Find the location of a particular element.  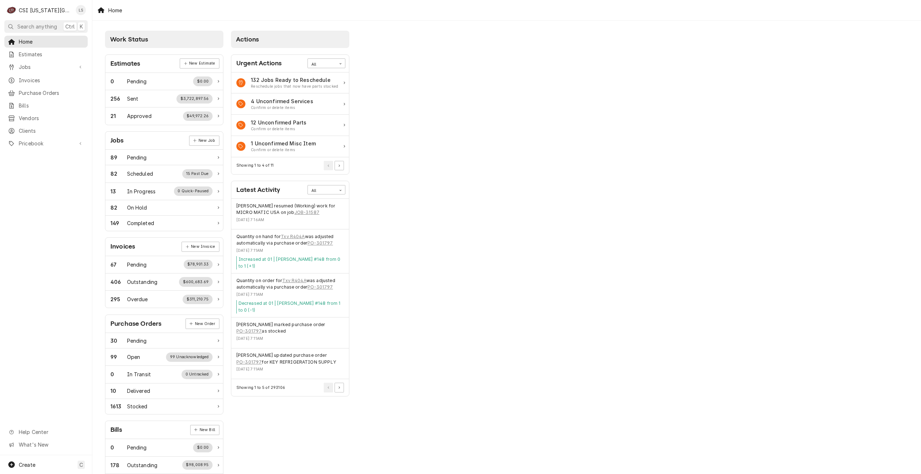

span: Bills is located at coordinates (51, 105).